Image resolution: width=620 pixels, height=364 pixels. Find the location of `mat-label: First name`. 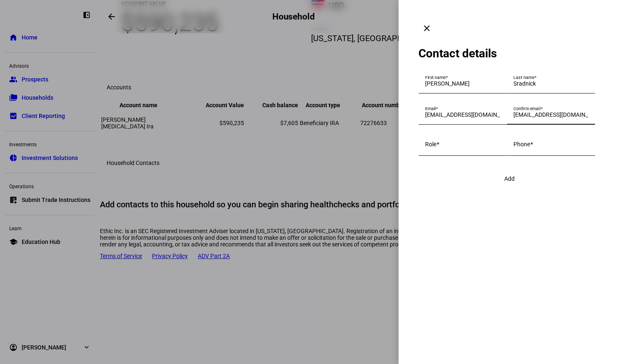

mat-label: First name is located at coordinates (435, 77).